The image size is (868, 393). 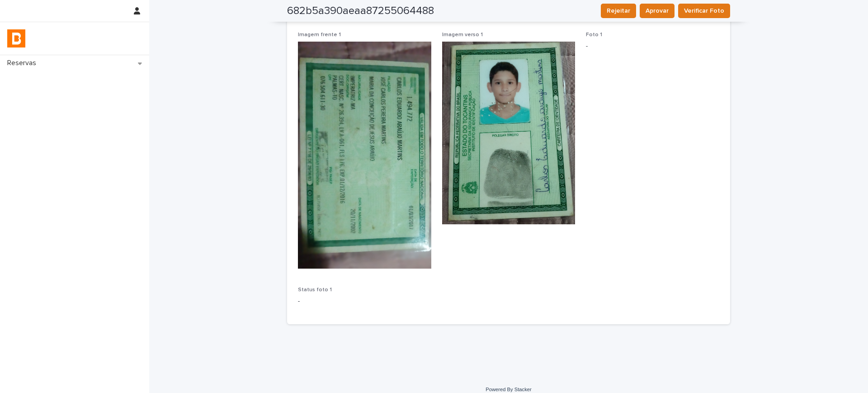 What do you see at coordinates (619, 11) in the screenshot?
I see `button: Rejeitar` at bounding box center [619, 11].